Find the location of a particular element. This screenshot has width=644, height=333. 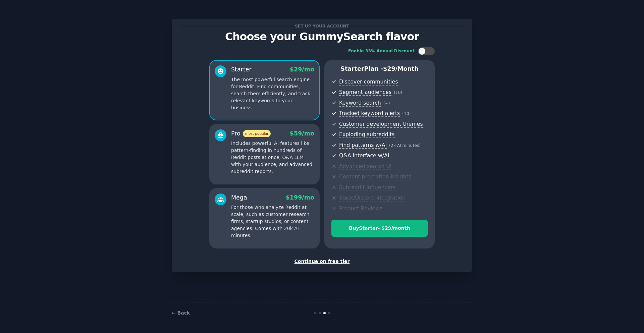

span: Find patterns w/AI is located at coordinates (363, 145).